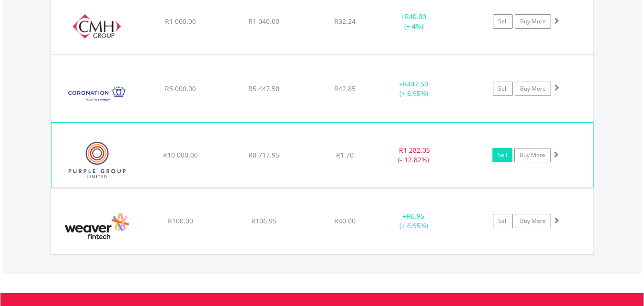  I want to click on div: + (+ 6.95%), so click(414, 221).